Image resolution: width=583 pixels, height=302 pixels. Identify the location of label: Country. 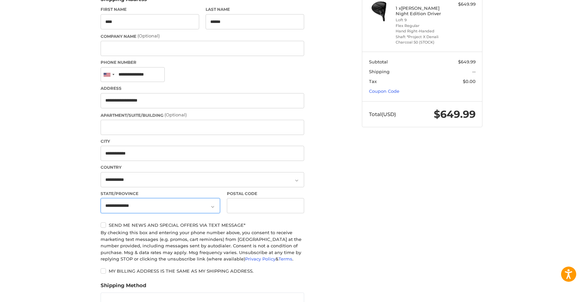
(202, 167).